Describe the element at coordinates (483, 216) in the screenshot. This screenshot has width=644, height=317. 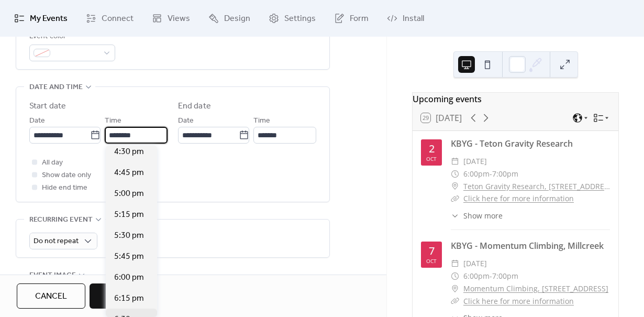
I see `span: Show more` at that location.